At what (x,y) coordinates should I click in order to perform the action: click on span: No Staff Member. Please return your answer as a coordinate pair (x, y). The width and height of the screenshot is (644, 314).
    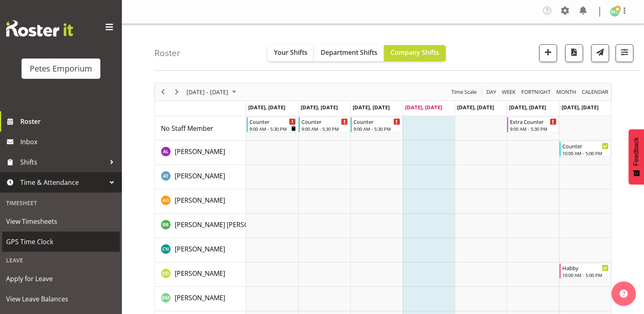
    Looking at the image, I should click on (187, 128).